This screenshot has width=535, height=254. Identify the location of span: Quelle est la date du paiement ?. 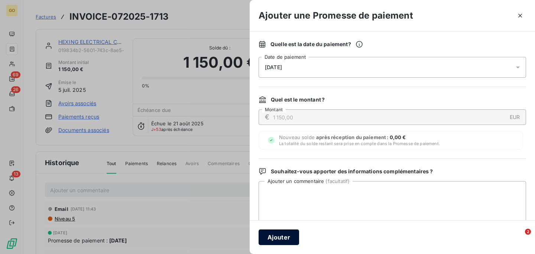
(316, 44).